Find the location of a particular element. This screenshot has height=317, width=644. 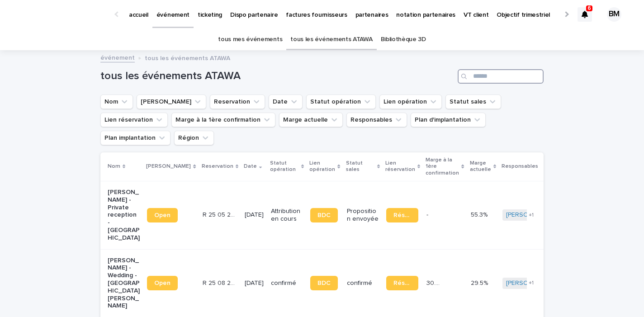

button: Marge actuelle is located at coordinates (310, 120).